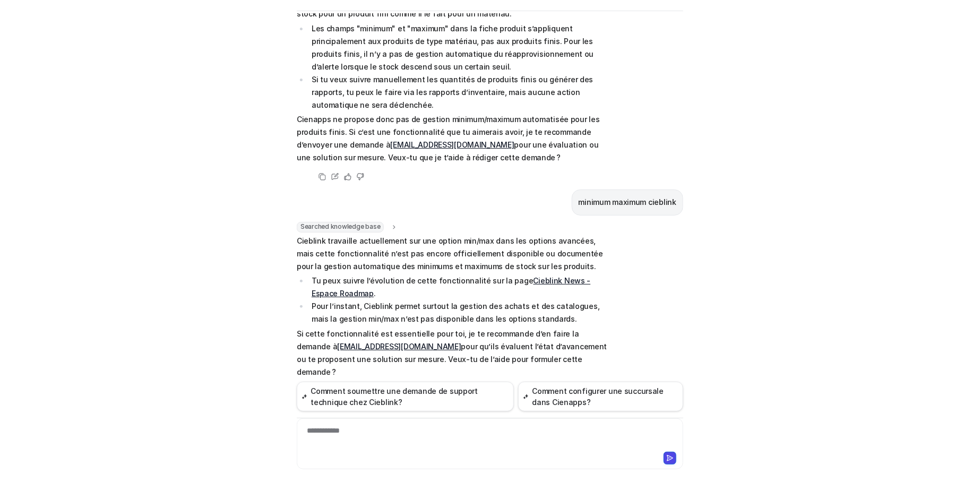 This screenshot has width=980, height=482. Describe the element at coordinates (457, 48) in the screenshot. I see `li: Les champs "minimum" et "maximum" dans la fiche produit s’appliquent principalement aux produits ...` at that location.